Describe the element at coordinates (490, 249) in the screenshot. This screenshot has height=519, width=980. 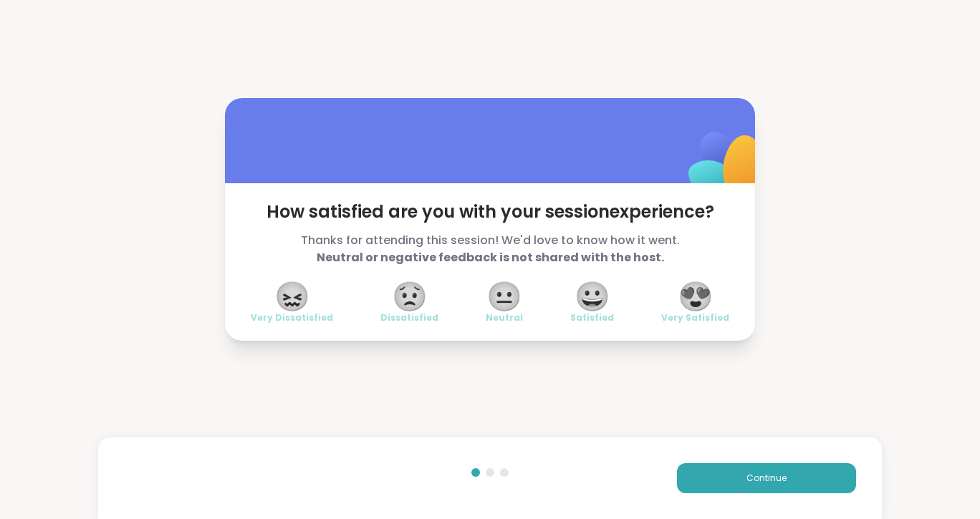
I see `span: Thanks for attending this session! We'd love to know how it went.` at that location.